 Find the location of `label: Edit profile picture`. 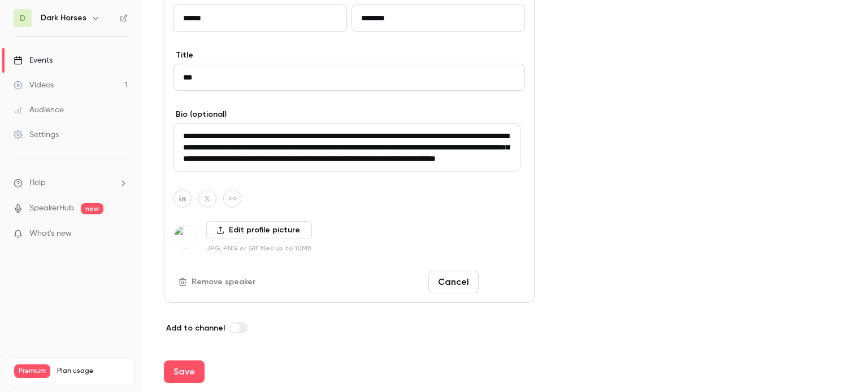

label: Edit profile picture is located at coordinates (259, 230).